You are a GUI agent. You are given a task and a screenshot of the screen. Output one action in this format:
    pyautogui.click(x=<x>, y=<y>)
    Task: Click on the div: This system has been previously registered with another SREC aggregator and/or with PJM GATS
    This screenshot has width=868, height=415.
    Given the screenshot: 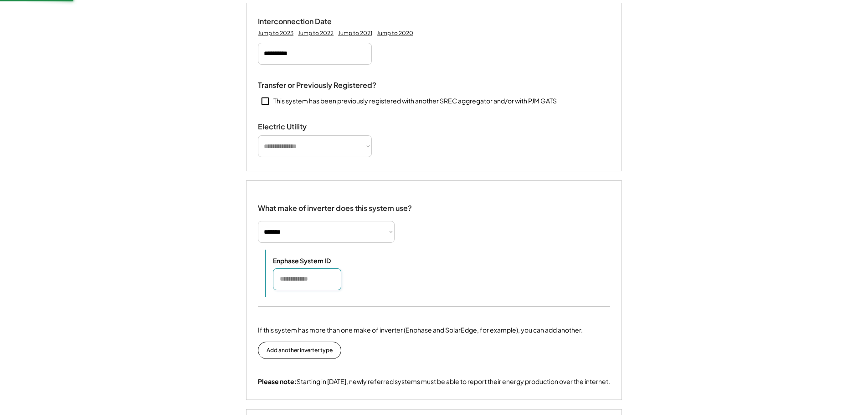 What is the action you would take?
    pyautogui.click(x=415, y=101)
    